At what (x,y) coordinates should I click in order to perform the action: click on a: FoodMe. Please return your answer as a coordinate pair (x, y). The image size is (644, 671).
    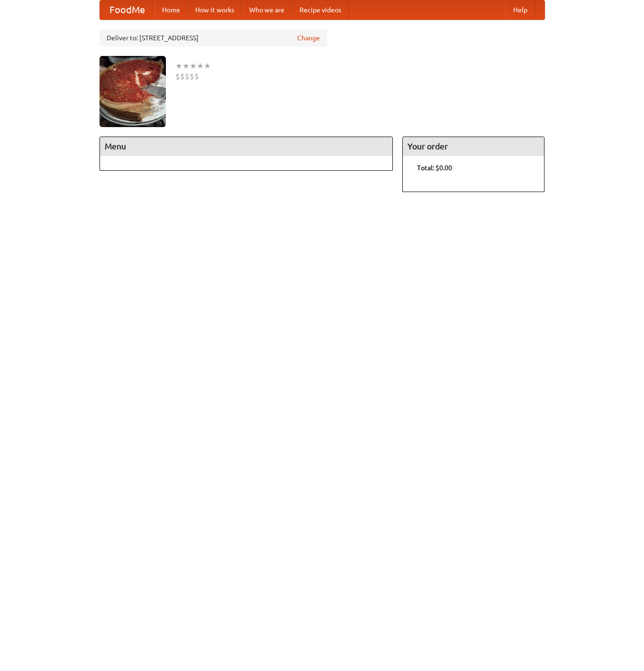
    Looking at the image, I should click on (127, 10).